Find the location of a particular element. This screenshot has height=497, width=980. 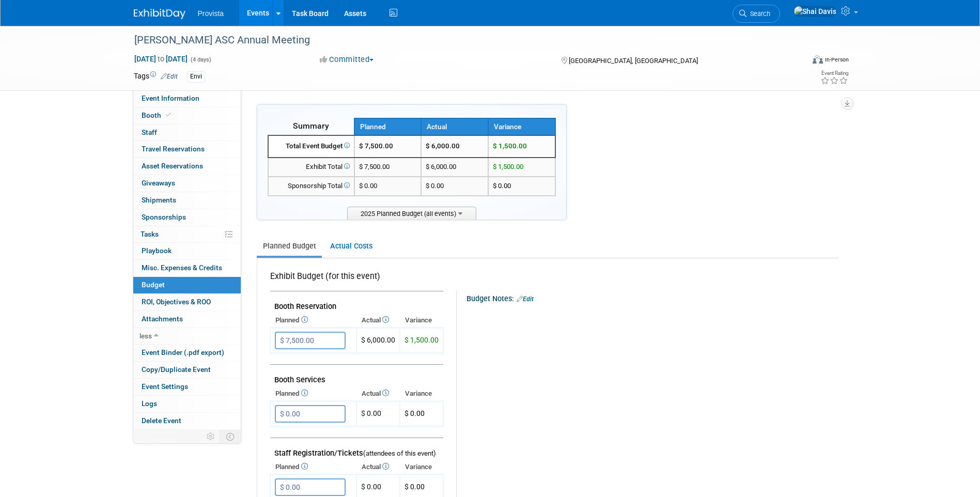

span: Shipments is located at coordinates (159, 200).